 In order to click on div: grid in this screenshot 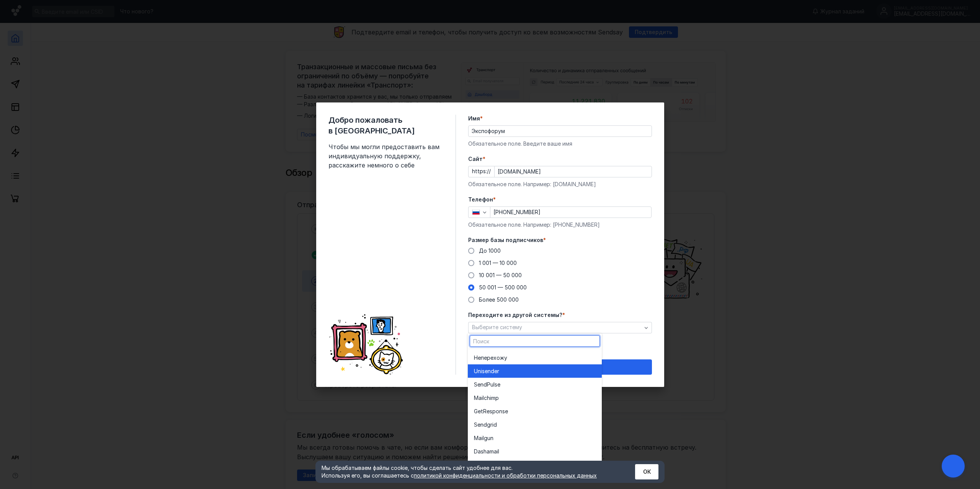, I will do `click(535, 411)`.